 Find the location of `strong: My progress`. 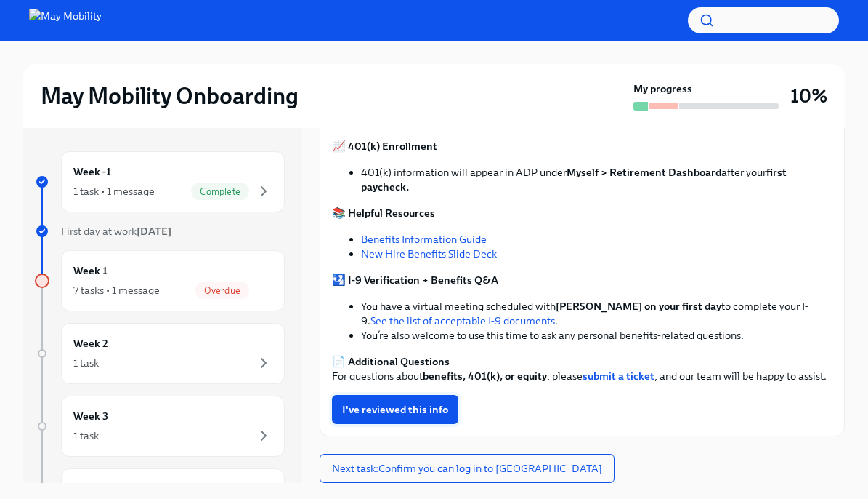

strong: My progress is located at coordinates (662, 89).